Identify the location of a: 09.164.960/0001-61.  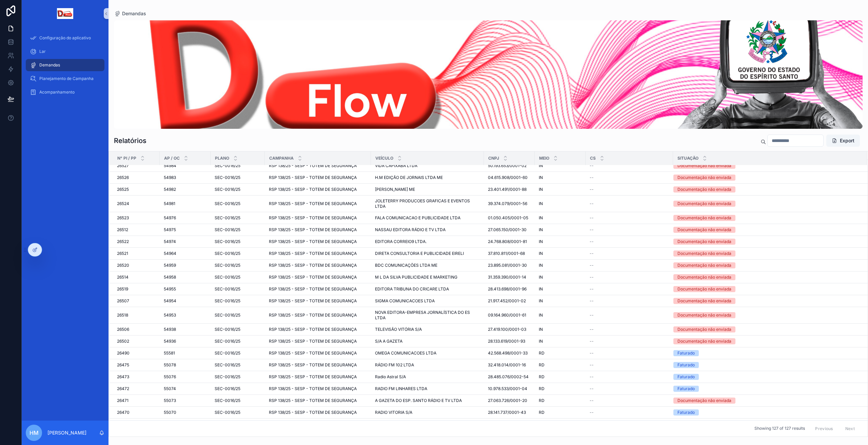
(509, 316).